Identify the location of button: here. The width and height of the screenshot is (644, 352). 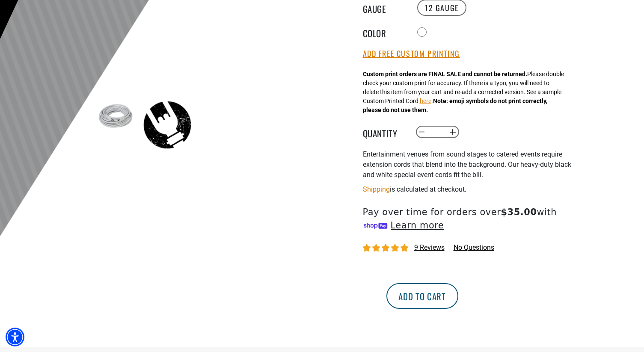
(426, 101).